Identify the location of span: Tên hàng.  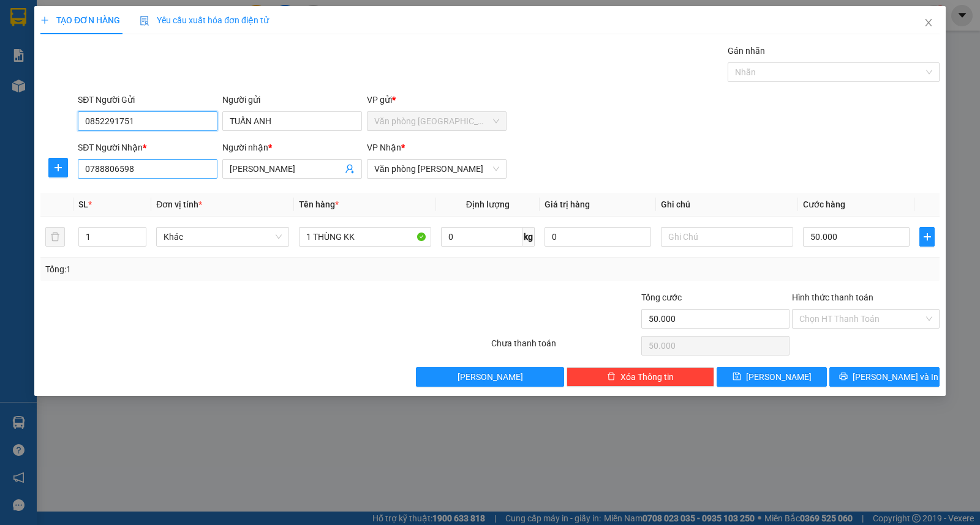
(318, 204).